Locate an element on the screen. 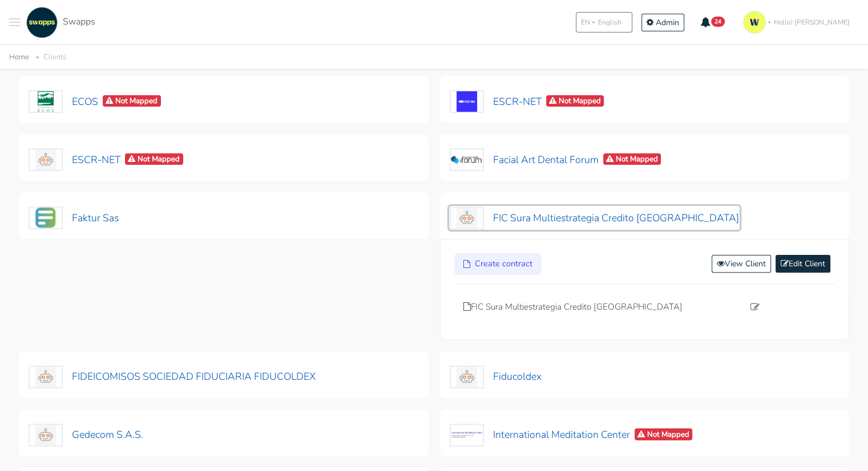  button: International Meditation CenterNot Mapped is located at coordinates (571, 436).